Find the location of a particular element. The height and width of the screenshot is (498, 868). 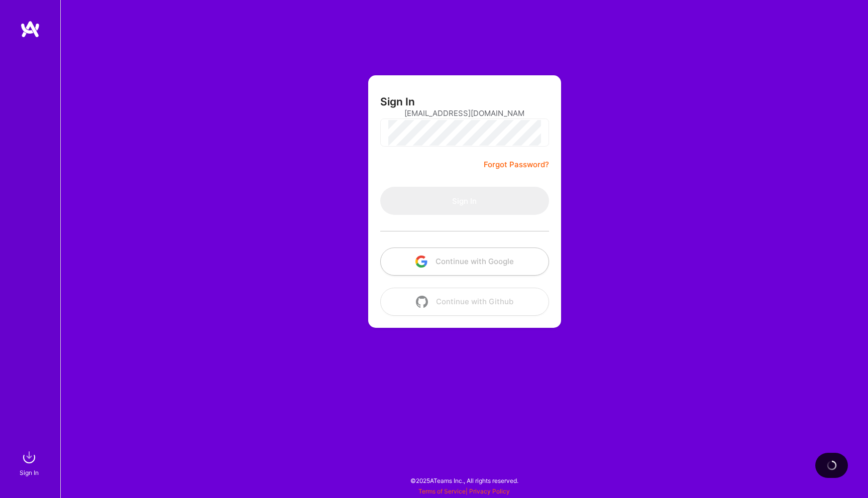

button: Continue with Github is located at coordinates (465, 302).